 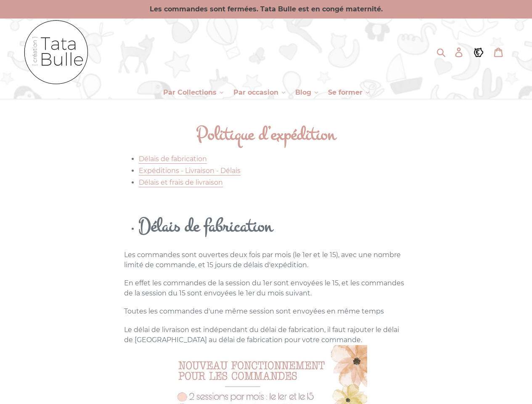 What do you see at coordinates (173, 159) in the screenshot?
I see `a: Délais de fabrication` at bounding box center [173, 159].